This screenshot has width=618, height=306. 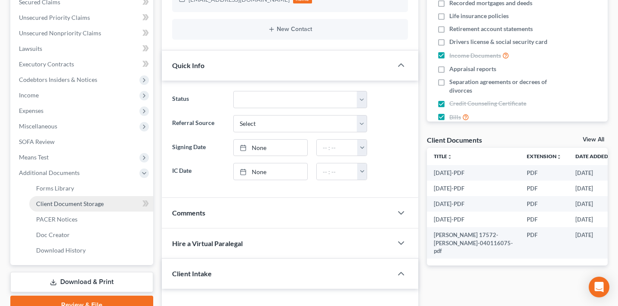 What do you see at coordinates (91, 204) in the screenshot?
I see `a: Client Document Storage` at bounding box center [91, 204].